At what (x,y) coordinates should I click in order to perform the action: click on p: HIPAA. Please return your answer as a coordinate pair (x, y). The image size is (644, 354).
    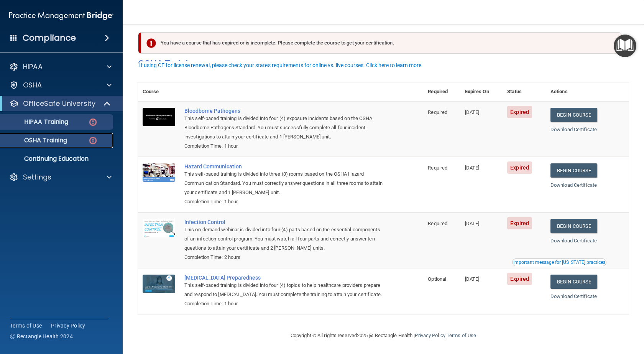
    Looking at the image, I should click on (33, 67).